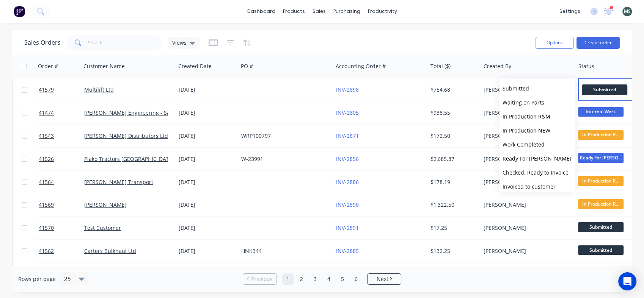 This screenshot has width=644, height=298. I want to click on a: 41526, so click(61, 159).